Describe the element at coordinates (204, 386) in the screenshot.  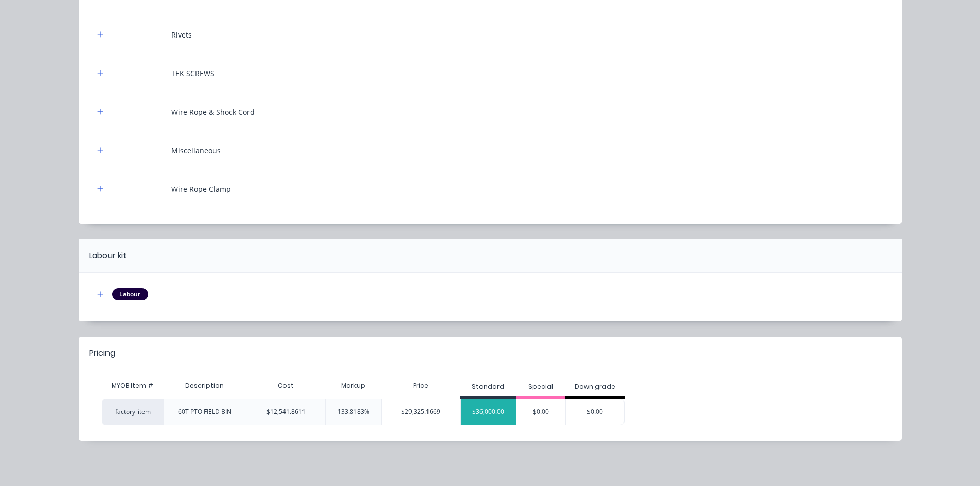
I see `div: Description` at that location.